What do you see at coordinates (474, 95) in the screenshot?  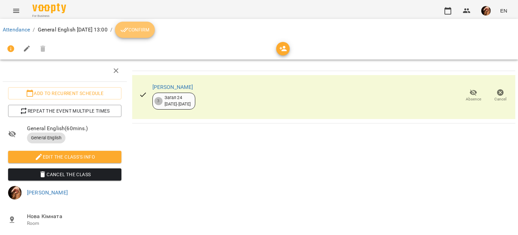 I see `button: Absence` at bounding box center [474, 95].